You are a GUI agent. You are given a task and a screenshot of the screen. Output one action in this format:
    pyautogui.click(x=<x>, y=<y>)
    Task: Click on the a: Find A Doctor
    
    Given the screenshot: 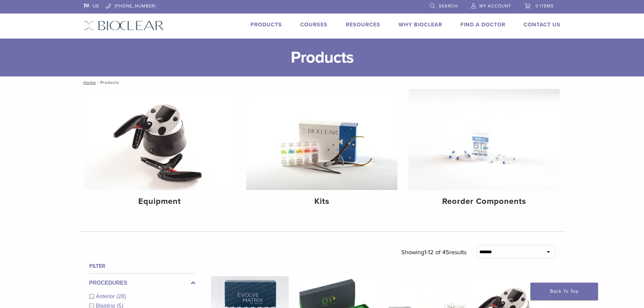 What is the action you would take?
    pyautogui.click(x=483, y=24)
    